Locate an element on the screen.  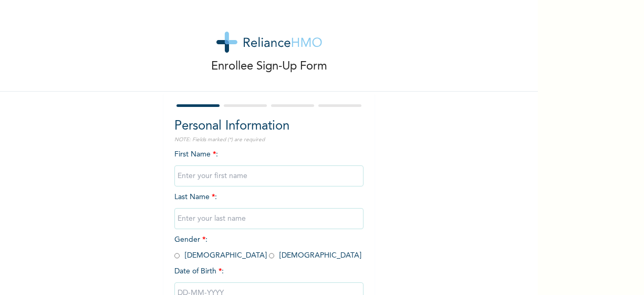
img: logo is located at coordinates (269, 42).